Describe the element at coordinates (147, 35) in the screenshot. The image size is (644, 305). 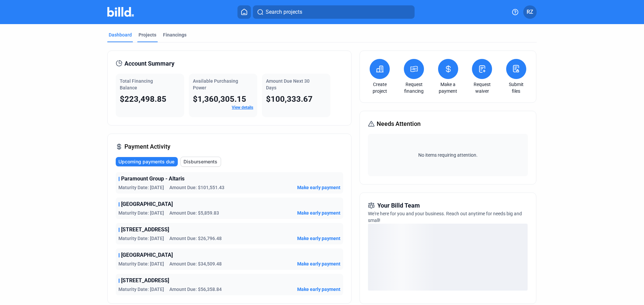
I see `div: Projects` at that location.